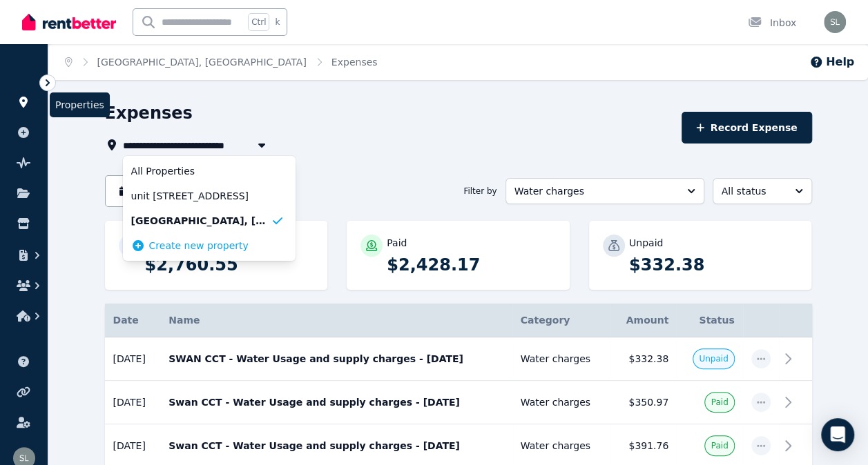  I want to click on p: Paid, so click(396, 243).